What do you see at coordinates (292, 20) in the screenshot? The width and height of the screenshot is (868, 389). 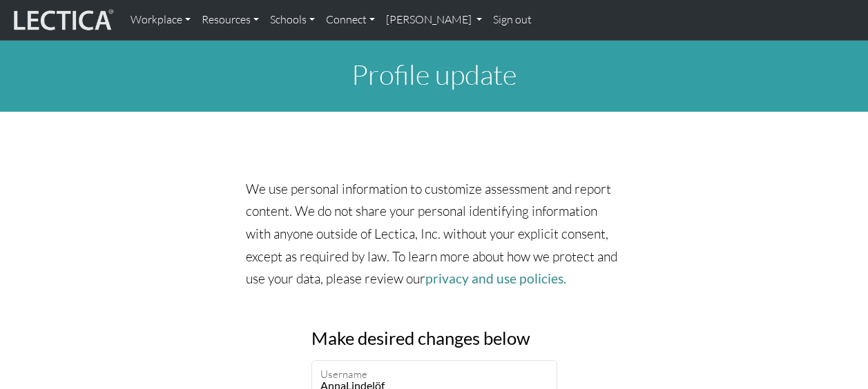 I see `a: Schools` at bounding box center [292, 20].